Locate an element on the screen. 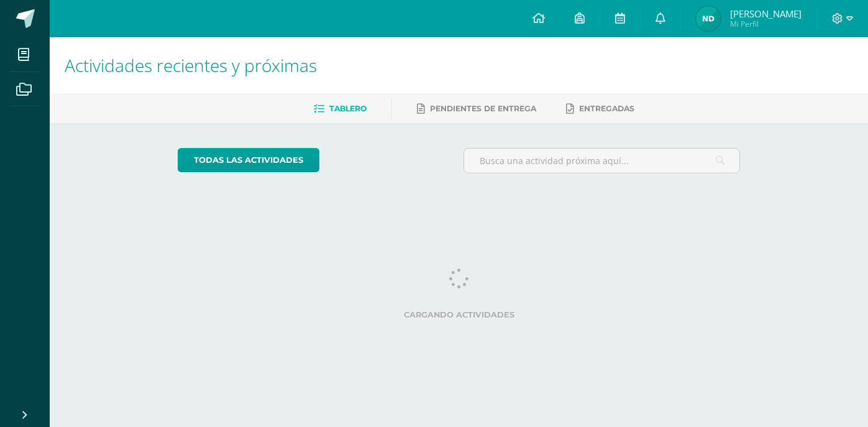  span: Tablero is located at coordinates (348, 108).